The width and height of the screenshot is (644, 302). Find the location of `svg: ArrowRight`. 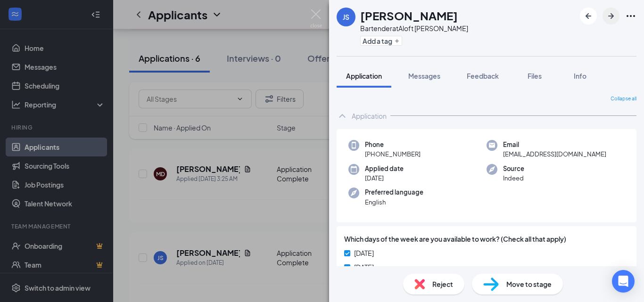

svg: ArrowRight is located at coordinates (611, 16).